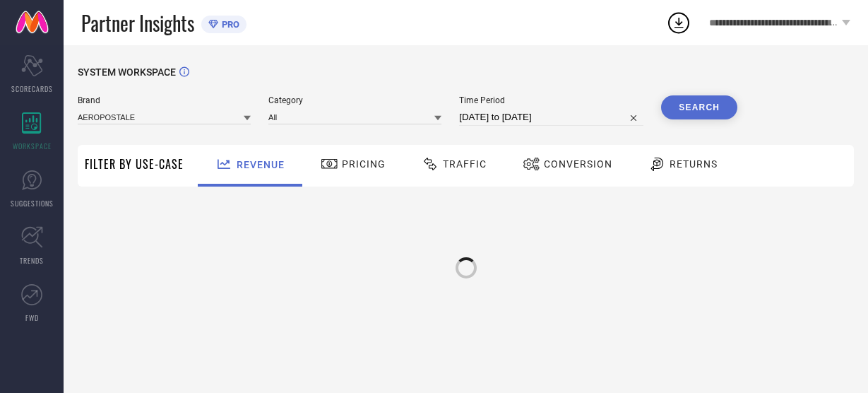  Describe the element at coordinates (577, 164) in the screenshot. I see `span: Conversion` at that location.